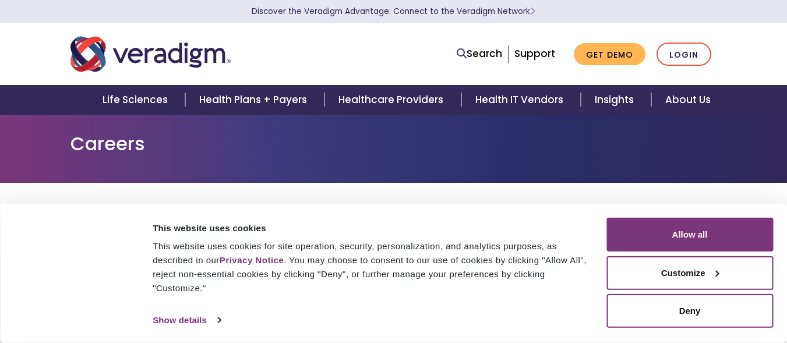 This screenshot has width=787, height=343. Describe the element at coordinates (137, 100) in the screenshot. I see `a: Life Sciences` at that location.